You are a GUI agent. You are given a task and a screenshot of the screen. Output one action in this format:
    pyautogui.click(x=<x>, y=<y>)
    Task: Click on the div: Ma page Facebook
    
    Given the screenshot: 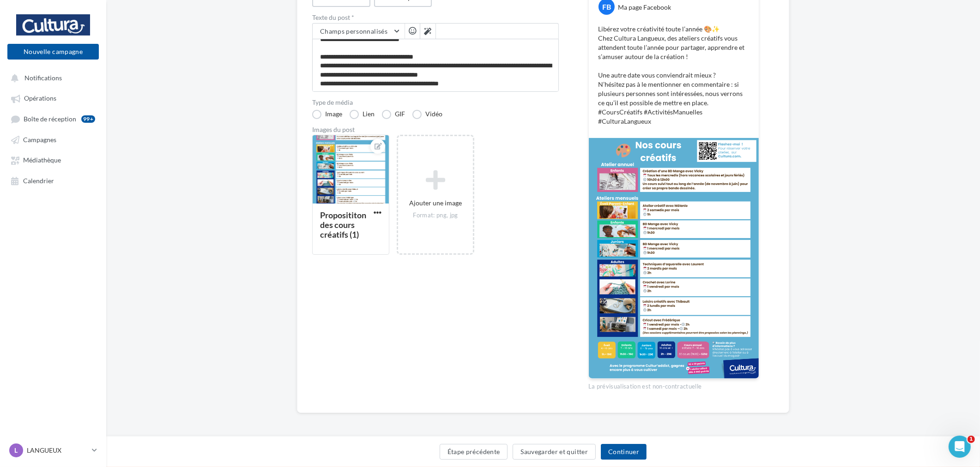 What is the action you would take?
    pyautogui.click(x=644, y=8)
    